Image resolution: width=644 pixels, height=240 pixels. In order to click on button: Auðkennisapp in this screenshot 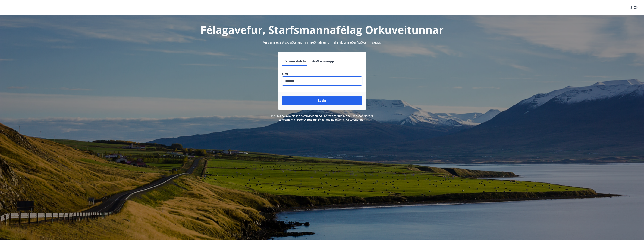, I will do `click(323, 61)`.